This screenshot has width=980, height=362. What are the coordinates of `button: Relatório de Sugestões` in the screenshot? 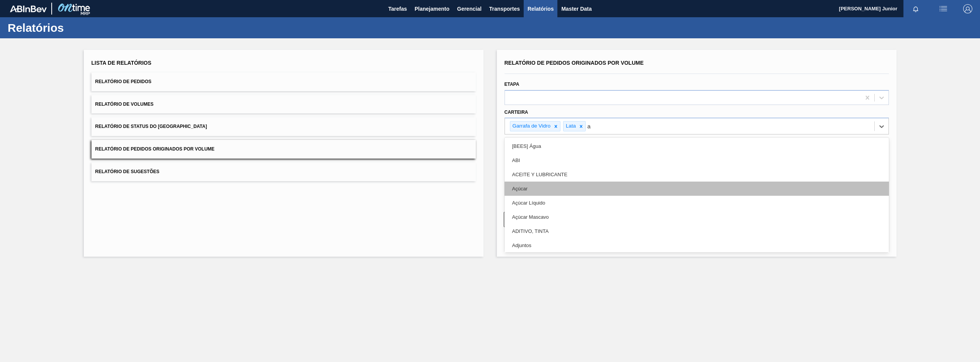 It's located at (284, 172).